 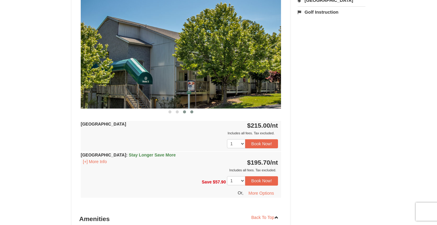 What do you see at coordinates (262, 125) in the screenshot?
I see `strong: $215.00` at bounding box center [262, 125].